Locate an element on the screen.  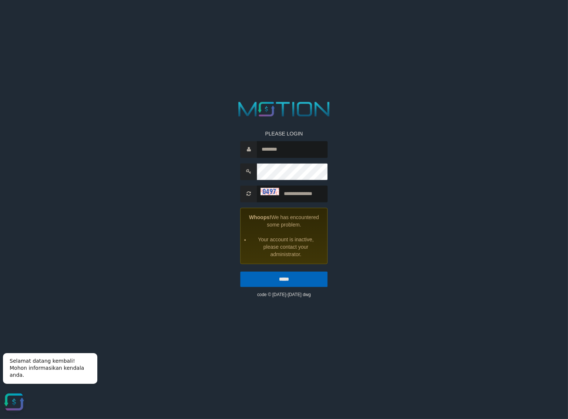
p: PLEASE LOGIN is located at coordinates (284, 134).